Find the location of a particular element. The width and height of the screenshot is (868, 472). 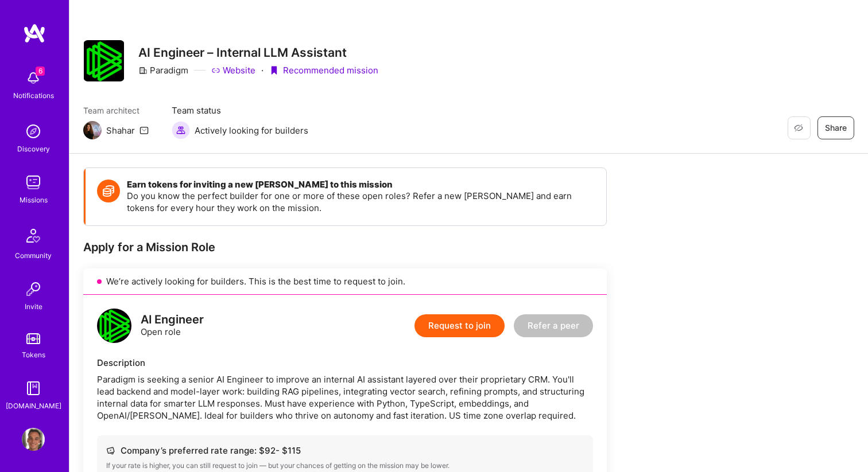

i: icon PurpleRibbon is located at coordinates (274, 71).